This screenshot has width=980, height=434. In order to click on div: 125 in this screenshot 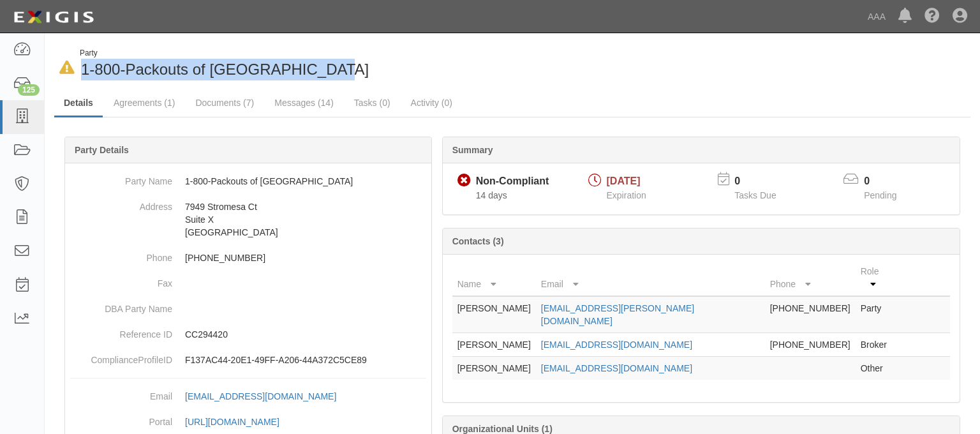, I will do `click(28, 90)`.